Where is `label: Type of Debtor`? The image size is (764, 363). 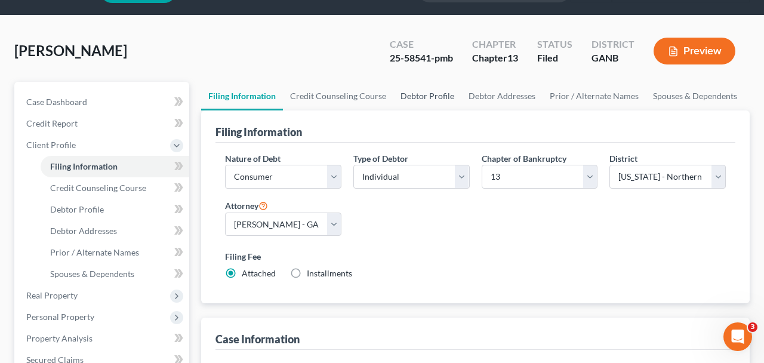
label: Type of Debtor is located at coordinates (381, 158).